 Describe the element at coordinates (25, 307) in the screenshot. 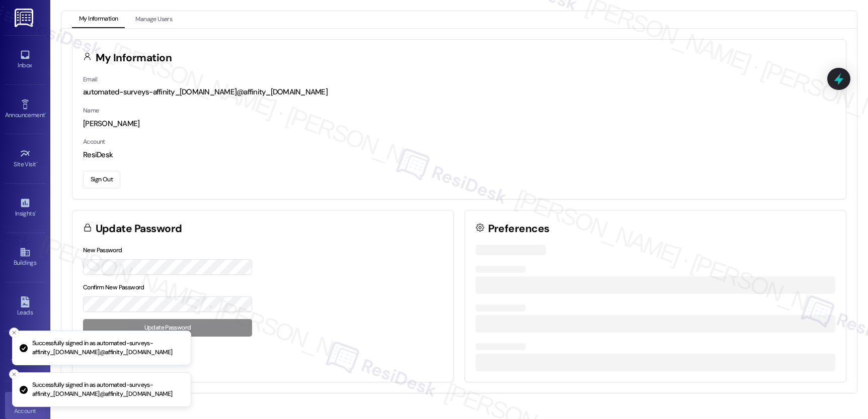

I see `a: Leads` at that location.